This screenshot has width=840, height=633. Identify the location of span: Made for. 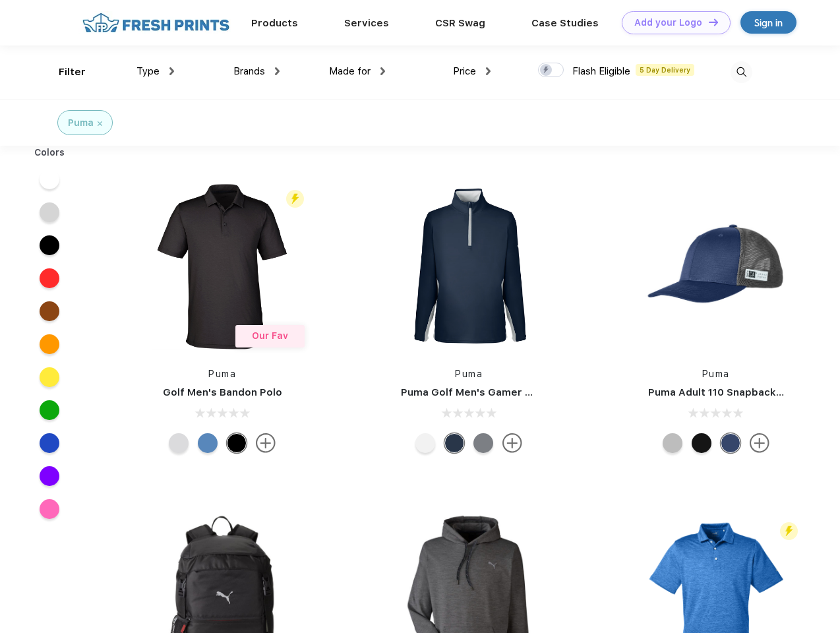
(349, 71).